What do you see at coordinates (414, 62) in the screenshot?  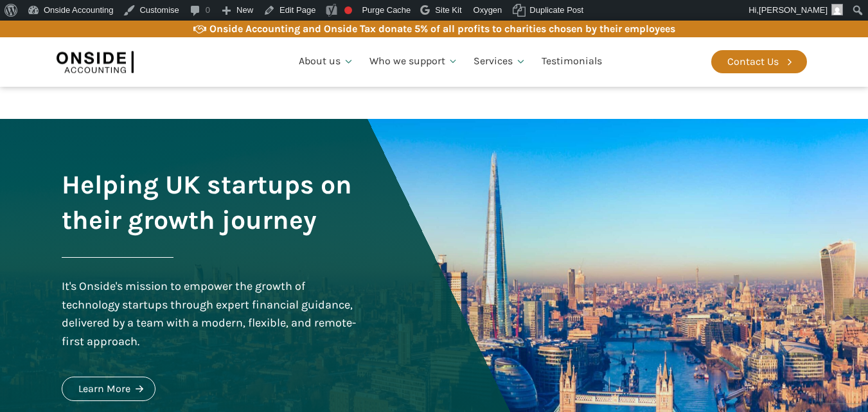 I see `a: Who we support` at bounding box center [414, 62].